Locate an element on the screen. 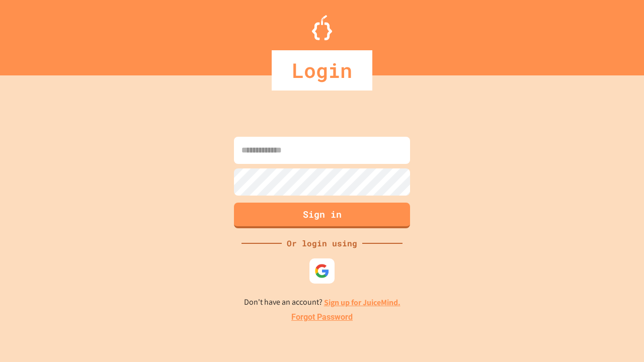  a: Sign up for JuiceMind. is located at coordinates (362, 303).